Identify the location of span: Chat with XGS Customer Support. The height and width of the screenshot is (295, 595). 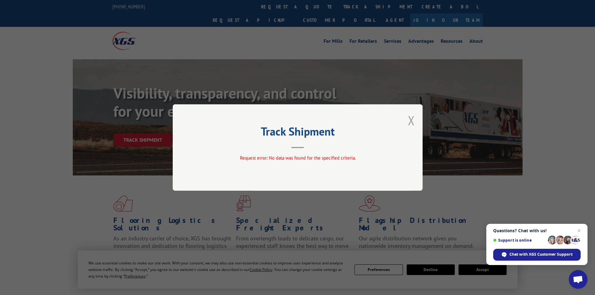
(541, 255).